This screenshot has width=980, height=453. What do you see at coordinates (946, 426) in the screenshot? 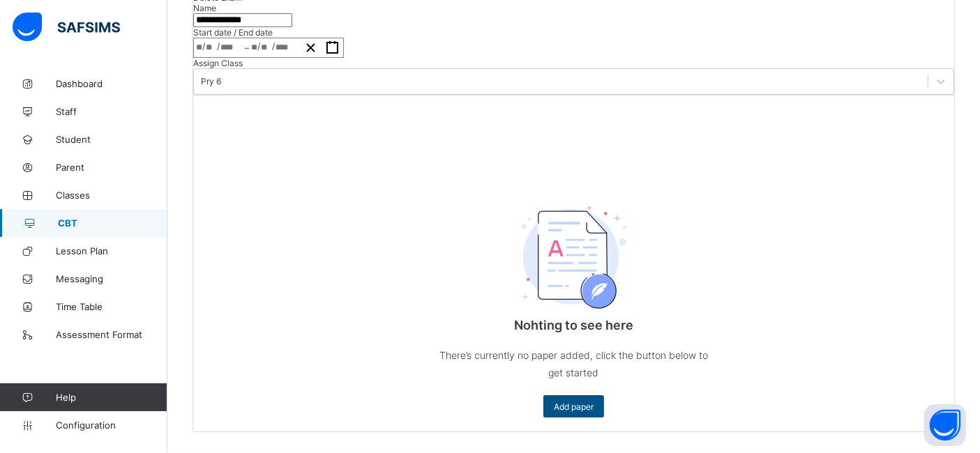
I see `button: Open asap` at bounding box center [946, 426].